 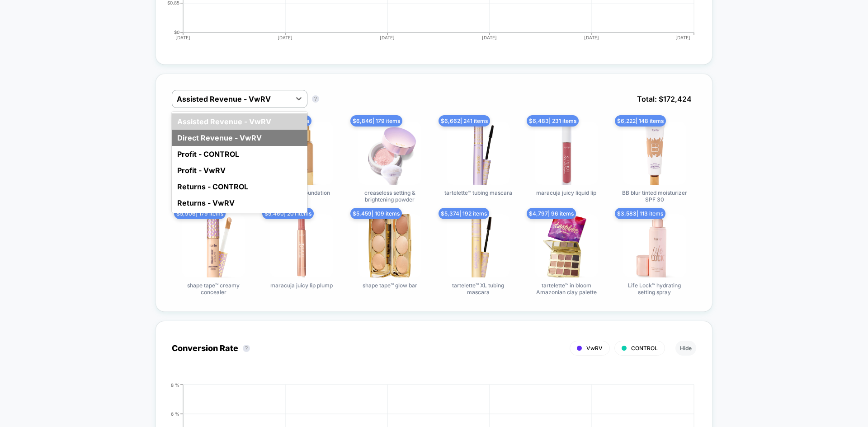 I want to click on div: Profit - VwRV, so click(x=240, y=170).